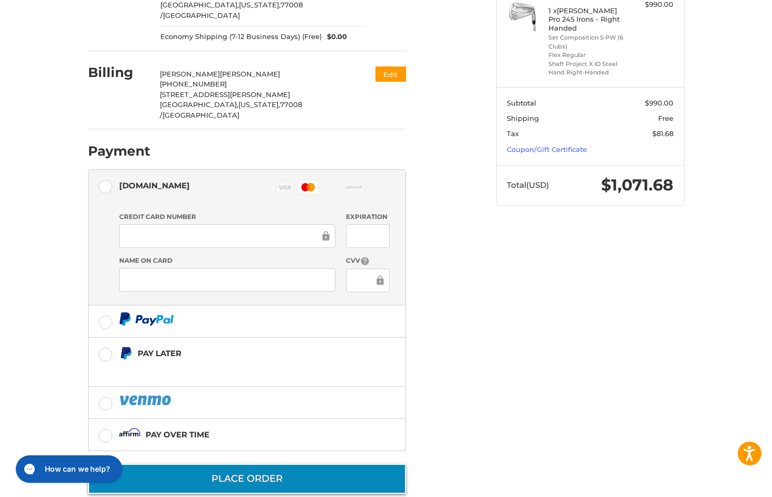 This screenshot has width=772, height=497. Describe the element at coordinates (119, 72) in the screenshot. I see `h2: Billing` at that location.